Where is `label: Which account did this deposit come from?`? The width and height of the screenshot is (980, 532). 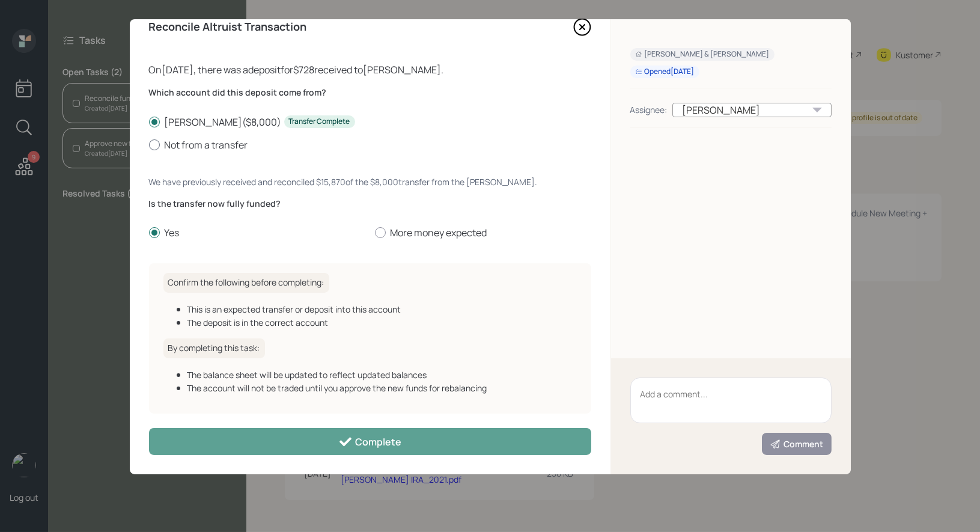 label: Which account did this deposit come from? is located at coordinates (370, 92).